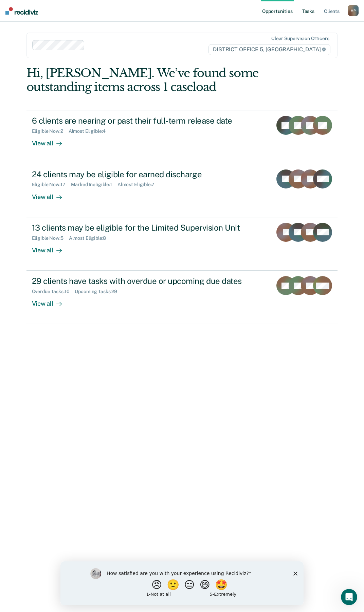 The image size is (364, 612). I want to click on div: Overdue Tasks : 10, so click(53, 291).